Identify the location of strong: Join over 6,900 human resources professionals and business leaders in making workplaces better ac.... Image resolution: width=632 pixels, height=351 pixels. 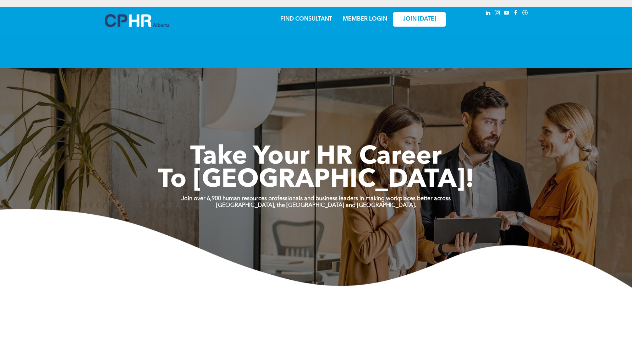
(316, 199).